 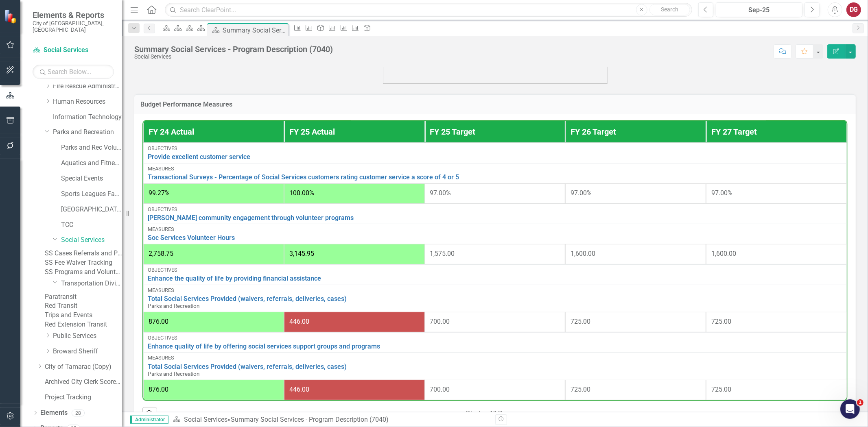 What do you see at coordinates (669, 10) in the screenshot?
I see `span: Search` at bounding box center [669, 10].